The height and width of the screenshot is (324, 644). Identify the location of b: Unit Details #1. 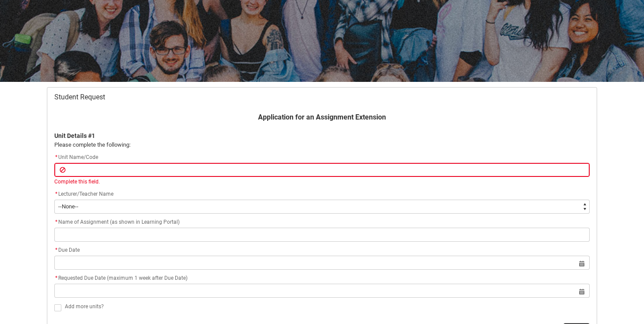
(75, 136).